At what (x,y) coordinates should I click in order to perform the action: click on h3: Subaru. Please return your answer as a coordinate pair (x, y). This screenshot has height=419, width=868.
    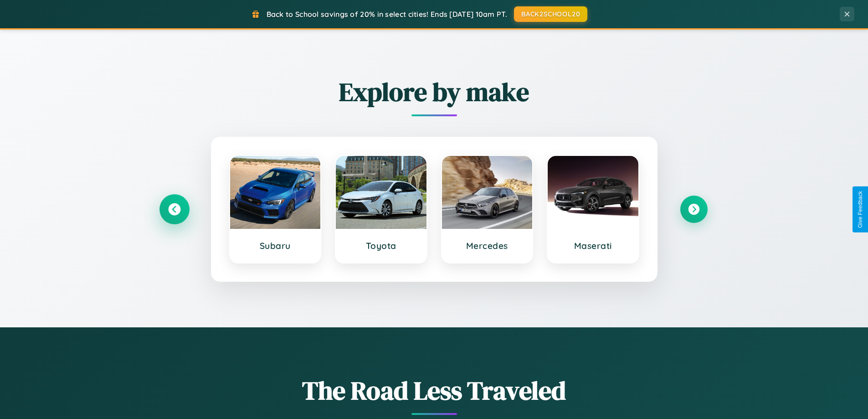
    Looking at the image, I should click on (275, 246).